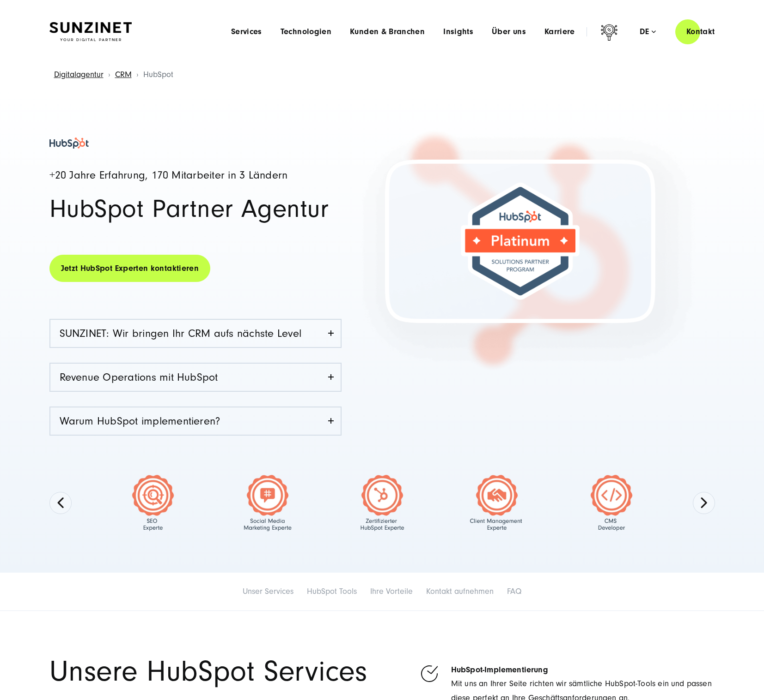 The width and height of the screenshot is (764, 700). I want to click on span: Kunden & Branchen, so click(387, 32).